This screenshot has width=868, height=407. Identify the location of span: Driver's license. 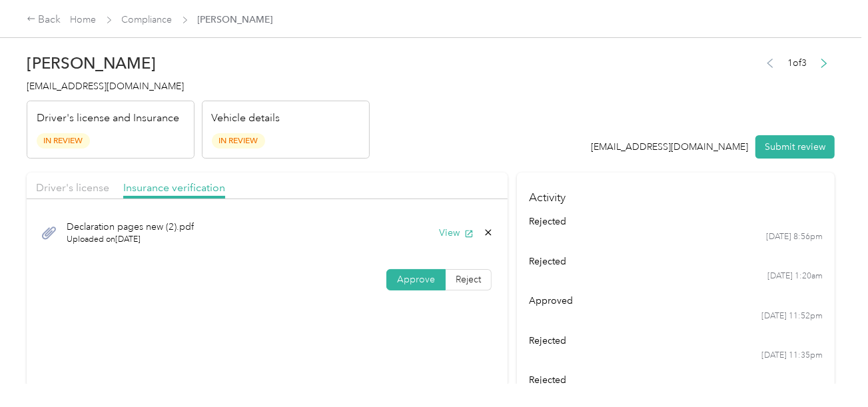
(72, 187).